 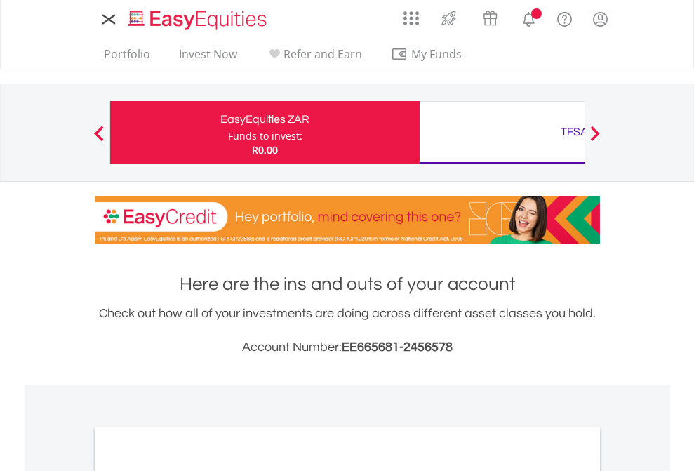 I want to click on a: Home page, so click(x=197, y=18).